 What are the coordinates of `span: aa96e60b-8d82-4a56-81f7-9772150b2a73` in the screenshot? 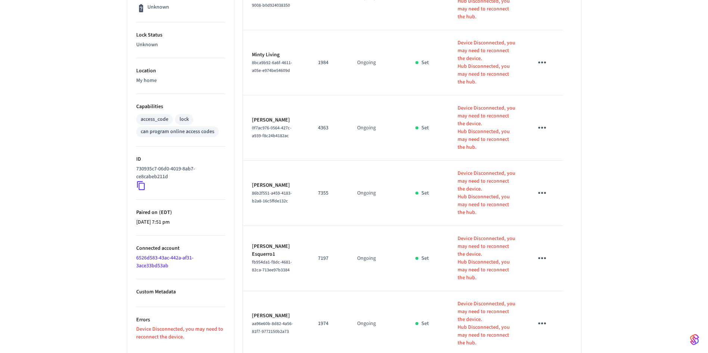 It's located at (272, 328).